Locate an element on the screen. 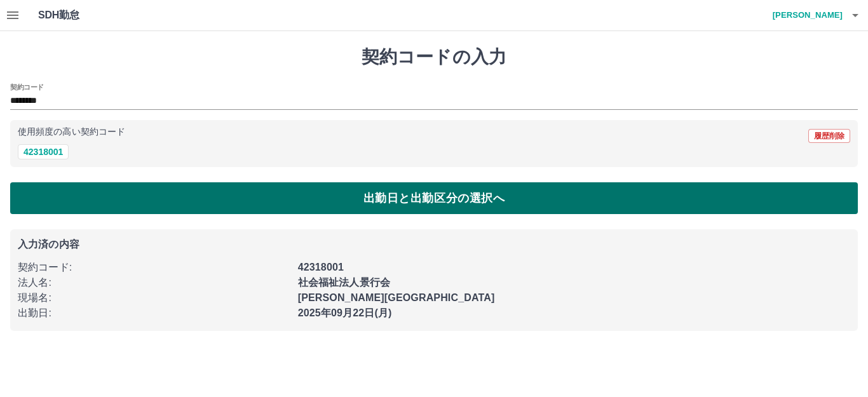 The width and height of the screenshot is (868, 397). h1: 契約コードの入力 is located at coordinates (434, 57).